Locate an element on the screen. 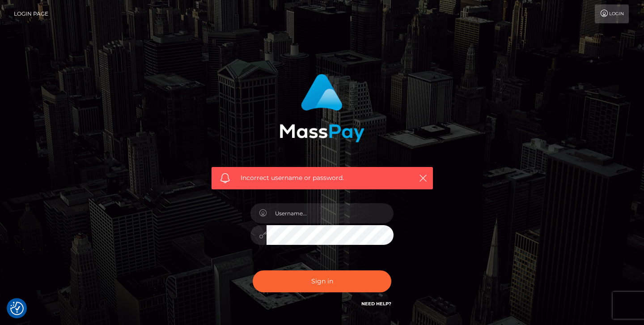 The image size is (644, 325). span: Incorrect username or password. is located at coordinates (322, 178).